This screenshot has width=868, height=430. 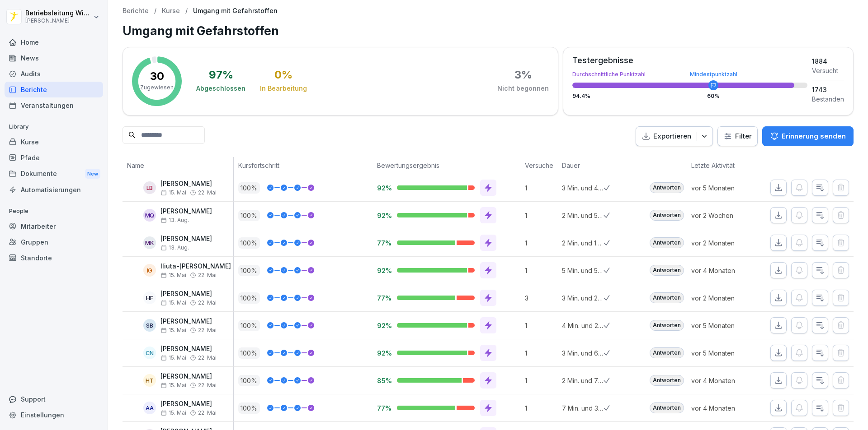 What do you see at coordinates (672, 137) in the screenshot?
I see `p: Exportieren` at bounding box center [672, 137].